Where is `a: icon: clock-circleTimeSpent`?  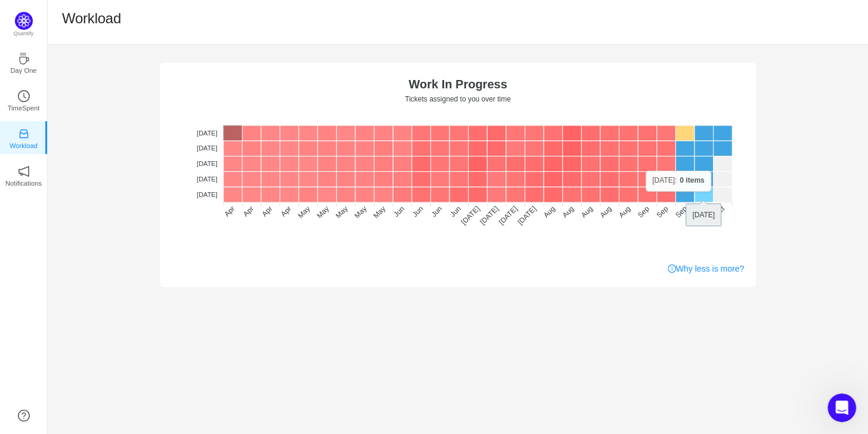
a: icon: clock-circleTimeSpent is located at coordinates (24, 100).